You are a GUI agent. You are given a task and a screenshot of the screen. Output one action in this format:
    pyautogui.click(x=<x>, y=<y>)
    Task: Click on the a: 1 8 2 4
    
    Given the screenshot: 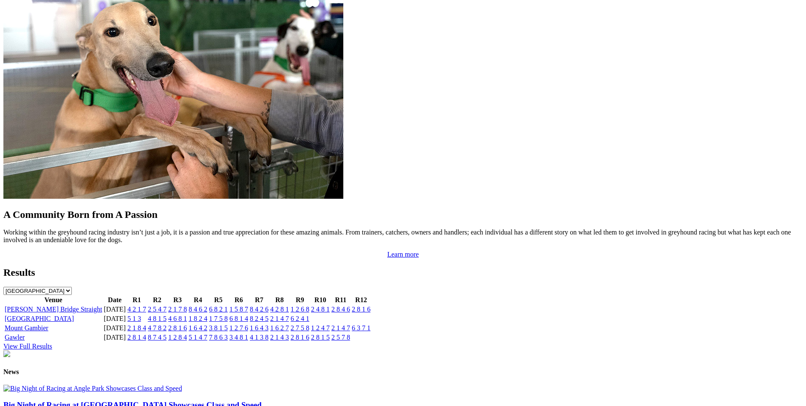 What is the action you would take?
    pyautogui.click(x=198, y=318)
    